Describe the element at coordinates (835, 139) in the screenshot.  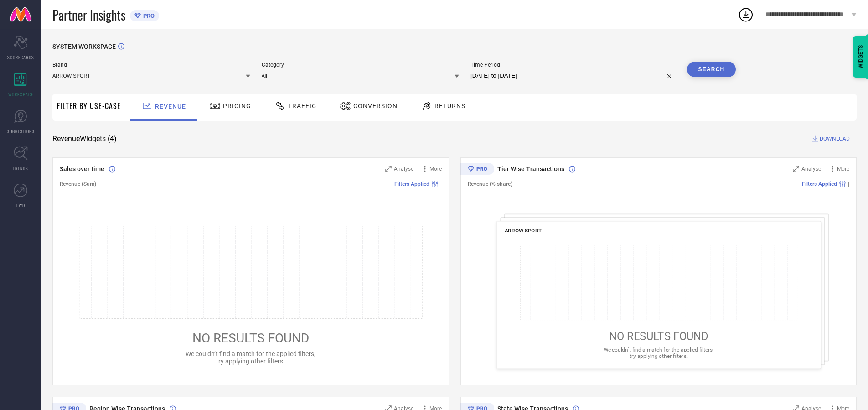
I see `span: DOWNLOAD` at that location.